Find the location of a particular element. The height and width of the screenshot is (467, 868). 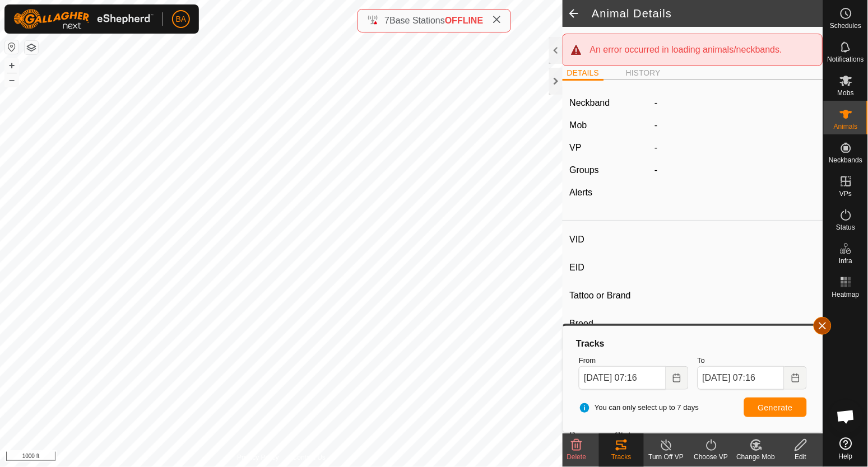

span: Animals is located at coordinates (846, 127).